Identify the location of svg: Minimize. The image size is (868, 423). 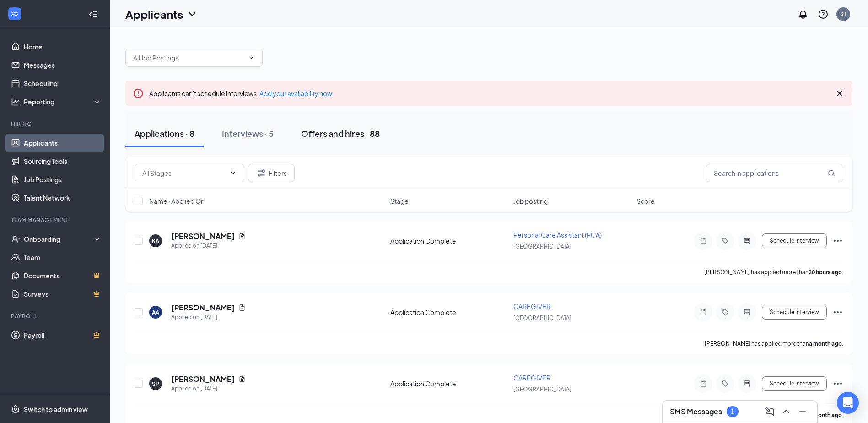
(802, 412).